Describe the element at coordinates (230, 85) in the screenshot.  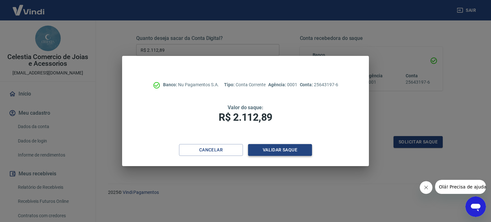
I see `span: Tipo:` at that location.